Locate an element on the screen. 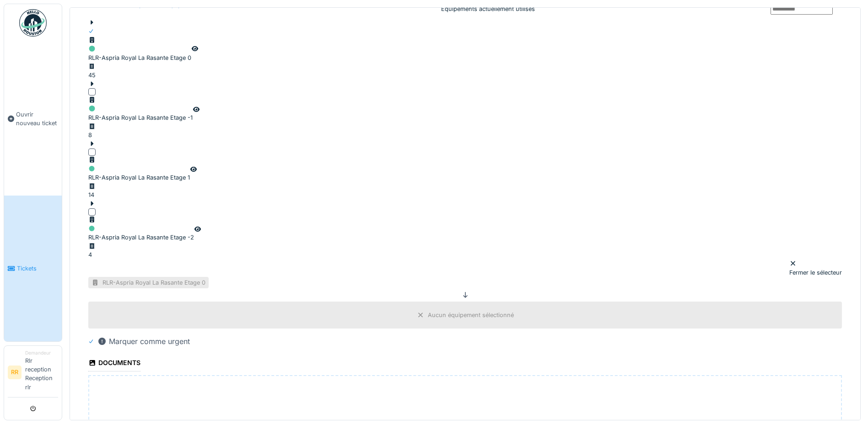 The width and height of the screenshot is (868, 424). span: Tickets is located at coordinates (38, 269).